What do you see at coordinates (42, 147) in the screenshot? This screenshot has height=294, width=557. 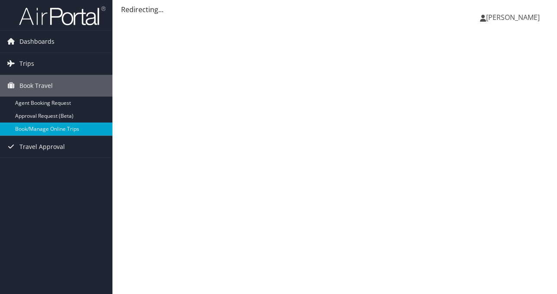 I see `span: Travel Approval` at bounding box center [42, 147].